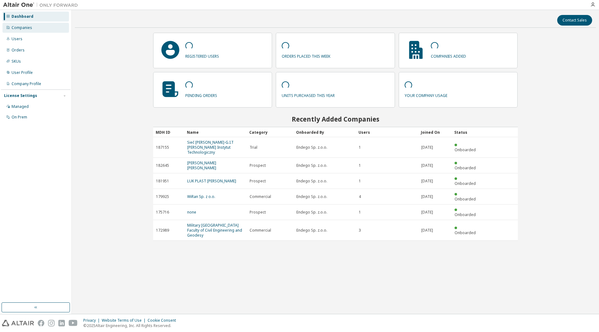 The image size is (599, 332). What do you see at coordinates (360, 197) in the screenshot?
I see `span: 4` at bounding box center [360, 197].